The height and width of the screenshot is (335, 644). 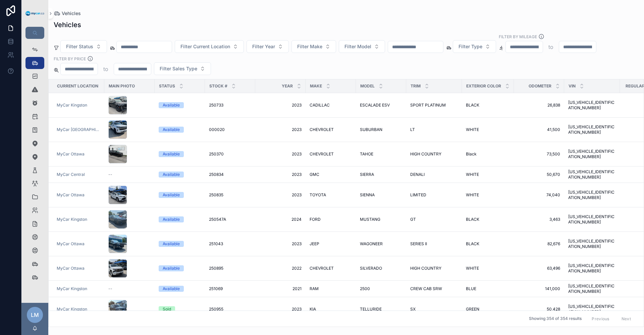 What do you see at coordinates (434, 174) in the screenshot?
I see `a: DENALI` at bounding box center [434, 174].